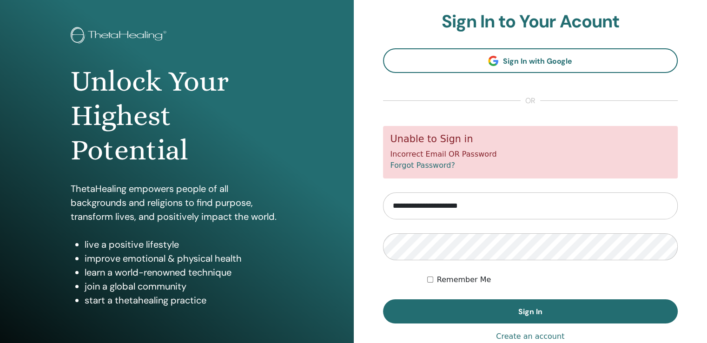 The width and height of the screenshot is (707, 343). Describe the element at coordinates (177, 116) in the screenshot. I see `h1: Unlock Your Highest Potential` at that location.